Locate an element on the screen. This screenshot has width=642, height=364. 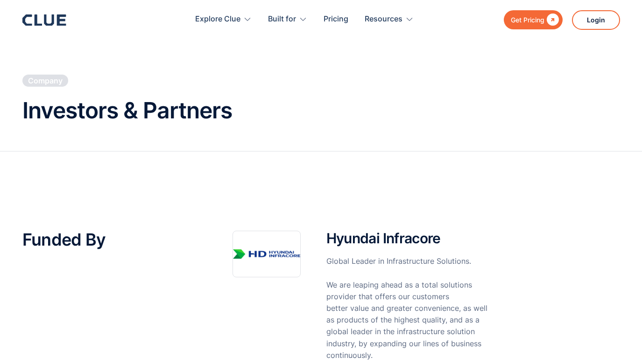
a: Login is located at coordinates (595, 20).